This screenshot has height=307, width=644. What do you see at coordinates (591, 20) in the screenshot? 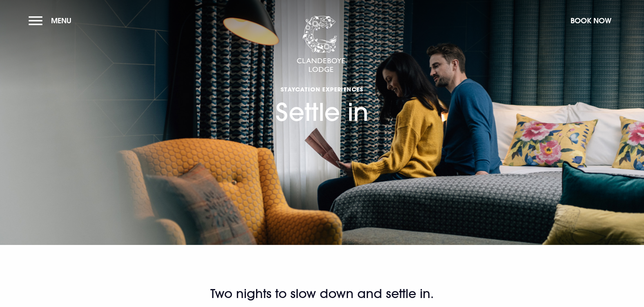
I see `button: Book Now` at bounding box center [591, 20].